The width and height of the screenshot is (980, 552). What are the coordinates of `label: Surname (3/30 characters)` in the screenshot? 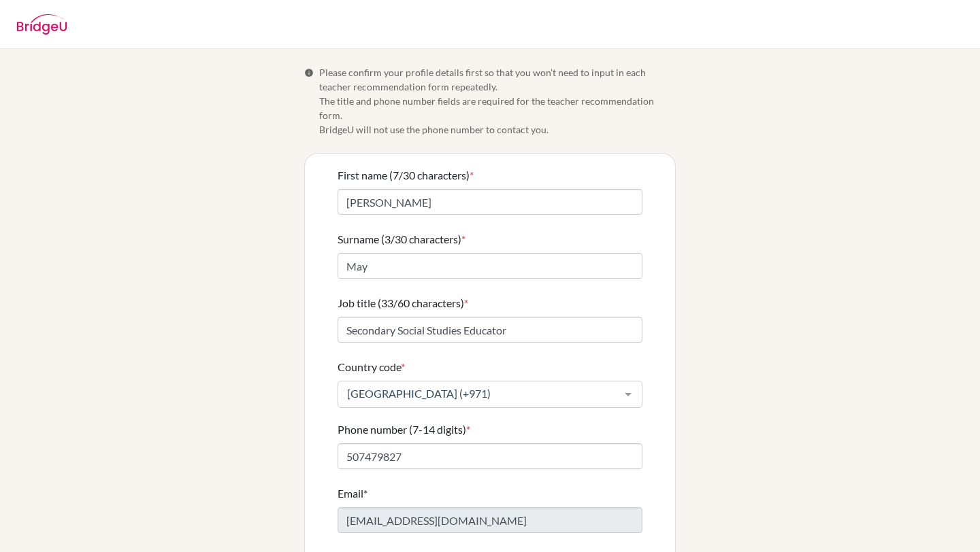 It's located at (402, 239).